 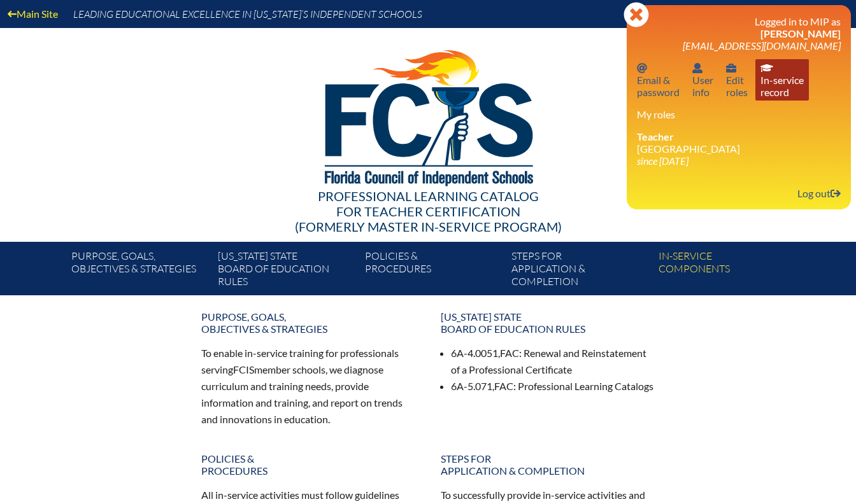 I want to click on div: Professional Learning Catalog (formerly Master In-service Program), so click(x=428, y=212).